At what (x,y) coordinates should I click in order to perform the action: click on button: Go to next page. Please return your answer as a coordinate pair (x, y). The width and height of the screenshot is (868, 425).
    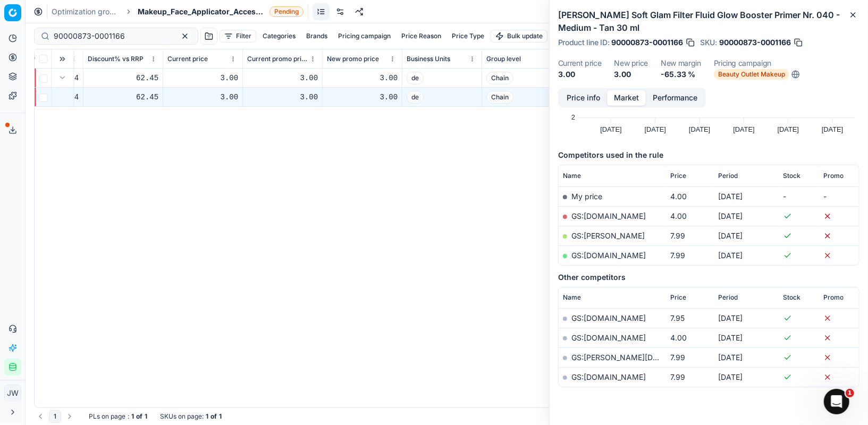
    Looking at the image, I should click on (70, 417).